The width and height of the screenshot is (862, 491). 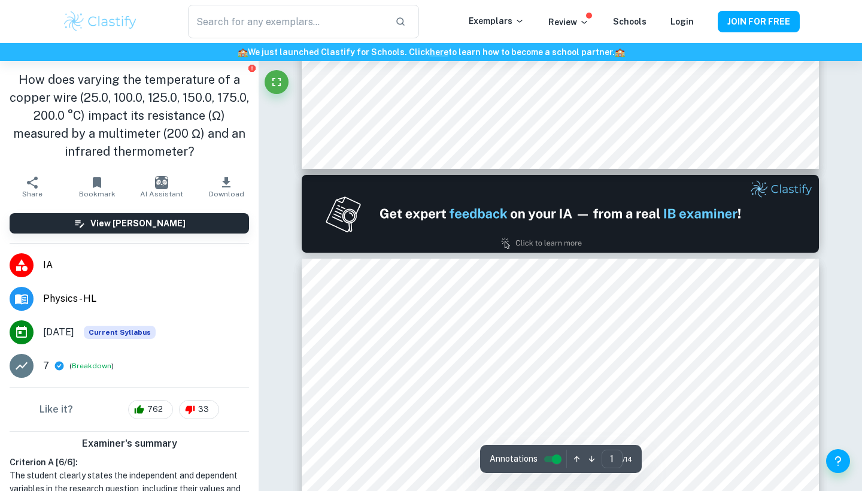 What do you see at coordinates (97, 194) in the screenshot?
I see `span: Bookmark` at bounding box center [97, 194].